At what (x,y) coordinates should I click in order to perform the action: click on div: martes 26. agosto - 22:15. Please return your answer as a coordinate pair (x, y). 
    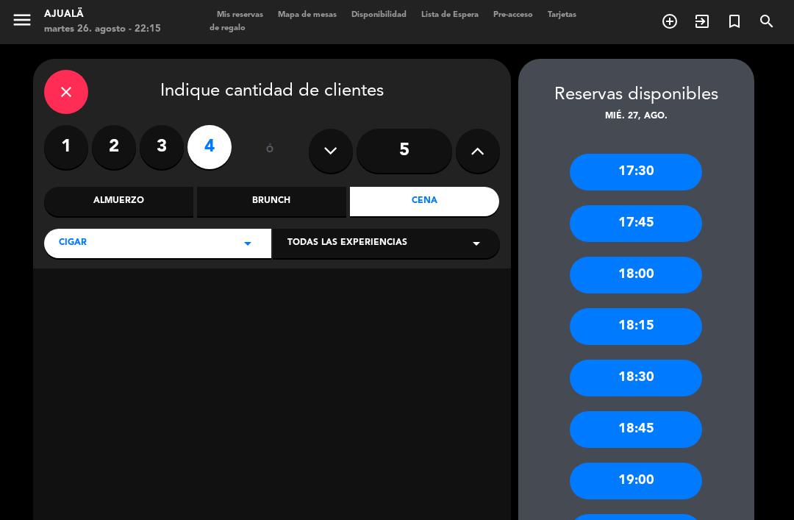
    Looking at the image, I should click on (102, 29).